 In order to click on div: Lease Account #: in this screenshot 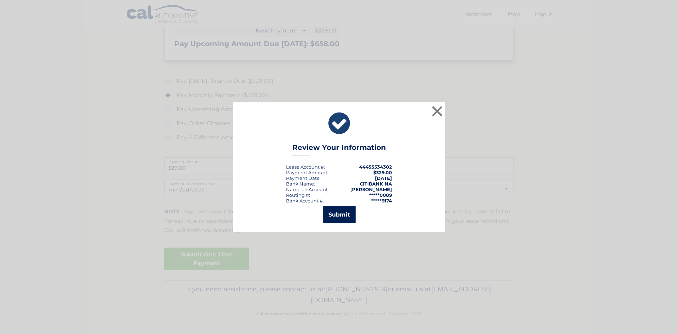, I will do `click(305, 167)`.